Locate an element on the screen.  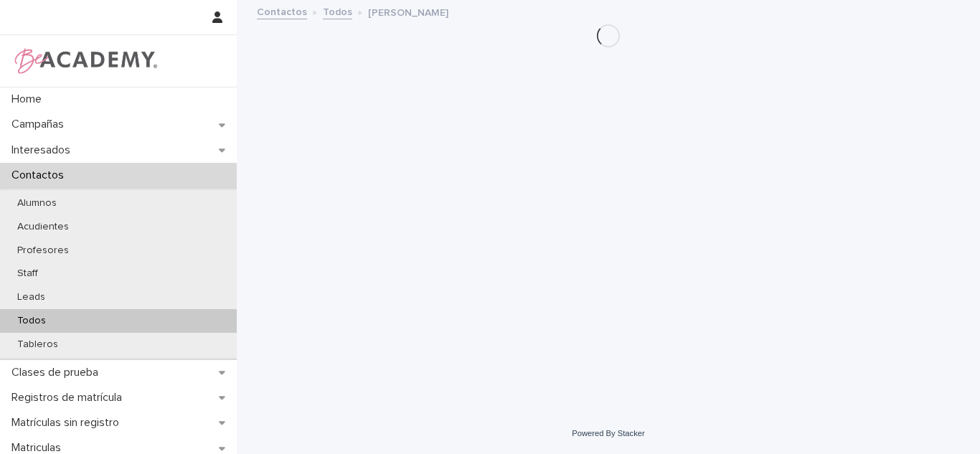
p: Acudientes is located at coordinates (43, 227).